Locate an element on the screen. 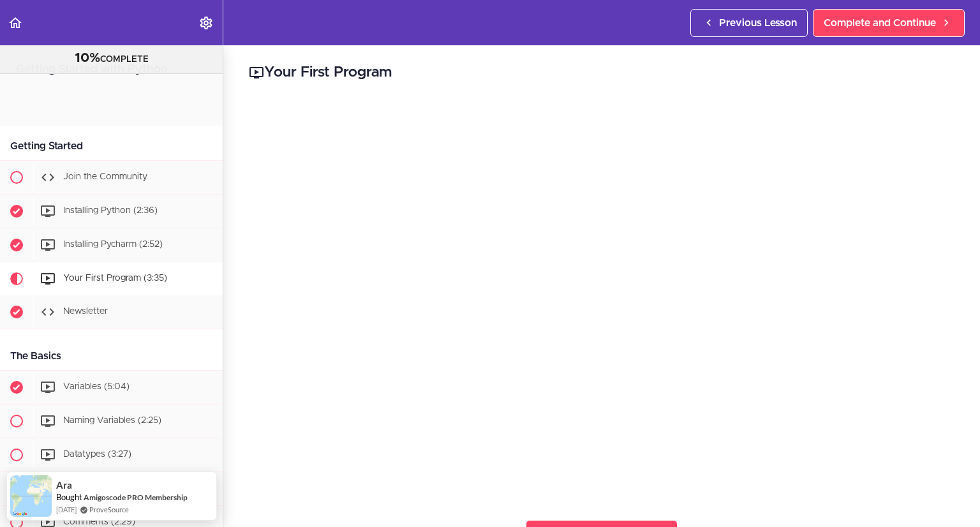 The image size is (980, 527). span: Ara is located at coordinates (64, 485).